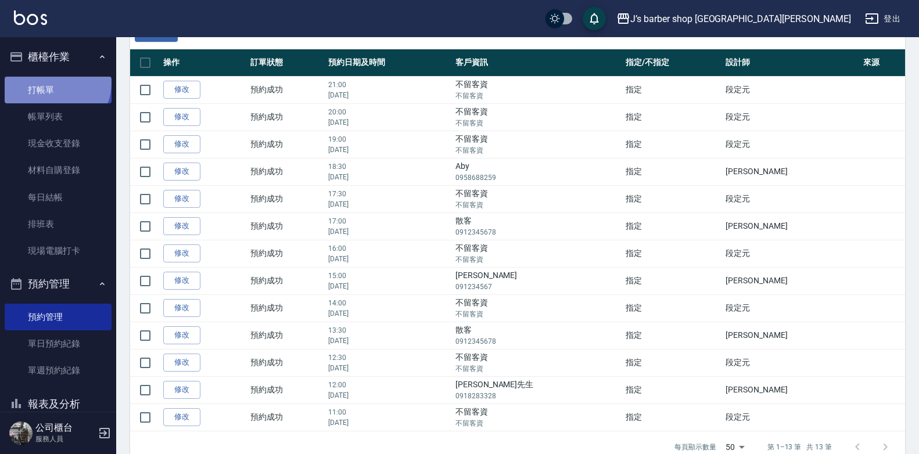 Image resolution: width=919 pixels, height=454 pixels. What do you see at coordinates (58, 170) in the screenshot?
I see `a: 材料自購登錄` at bounding box center [58, 170].